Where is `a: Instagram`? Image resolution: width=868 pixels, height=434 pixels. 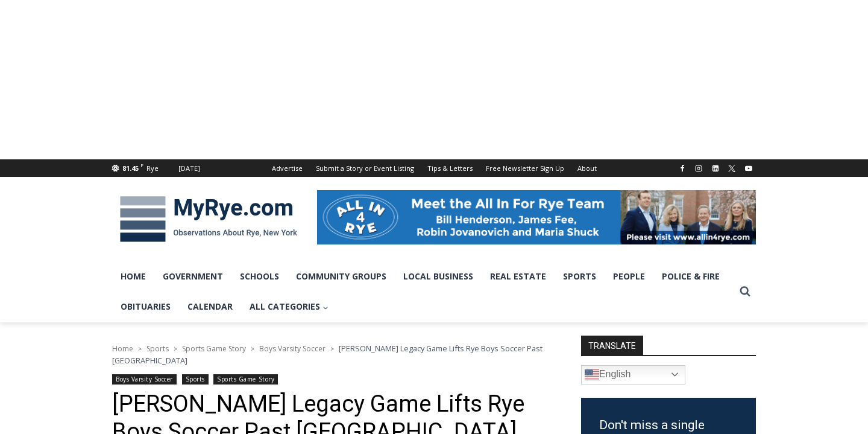 a: Instagram is located at coordinates (699, 168).